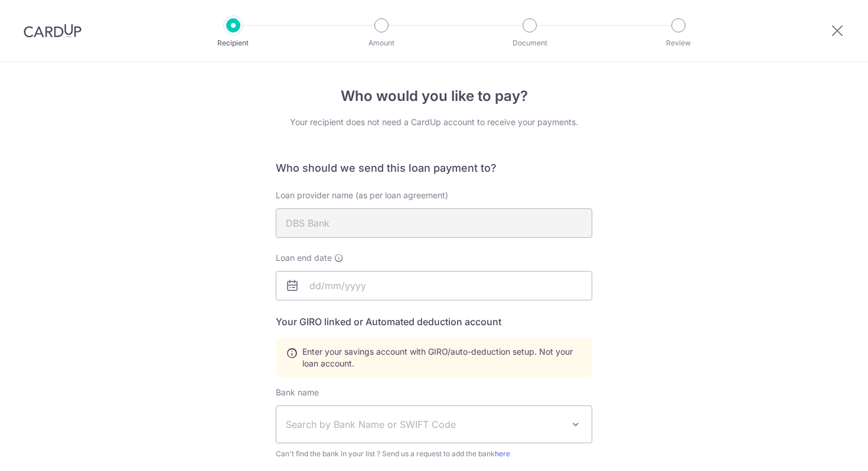 The width and height of the screenshot is (868, 471). What do you see at coordinates (503, 453) in the screenshot?
I see `a: here` at bounding box center [503, 453].